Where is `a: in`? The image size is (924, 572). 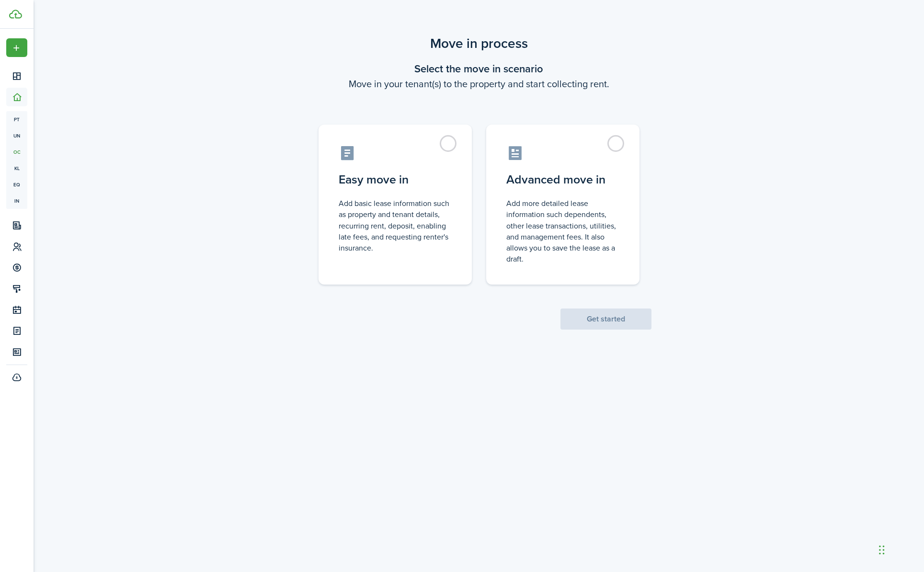 a: in is located at coordinates (17, 201).